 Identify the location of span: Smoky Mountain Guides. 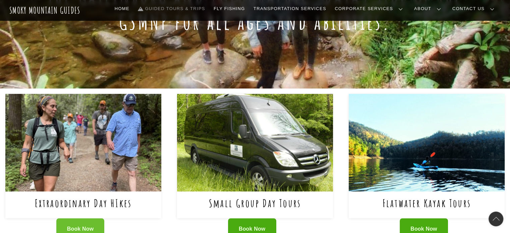
(45, 10).